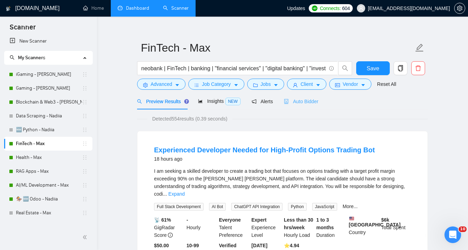 This screenshot has height=250, width=468. What do you see at coordinates (233, 68) in the screenshot?
I see `input: Search Freelance Jobs...` at bounding box center [233, 68].